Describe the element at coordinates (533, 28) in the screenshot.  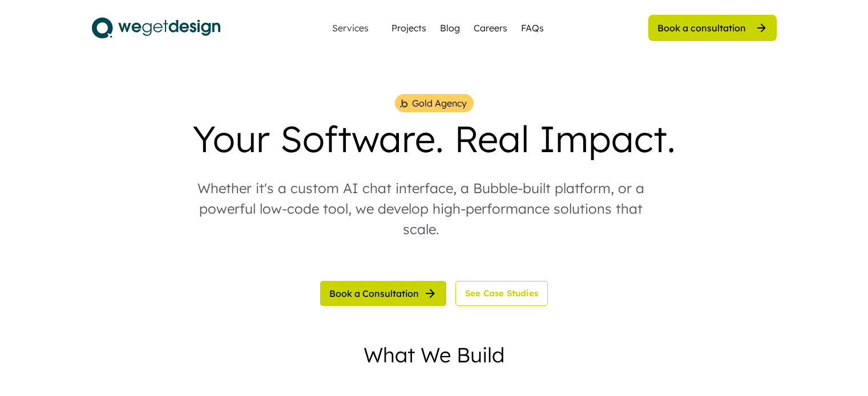
I see `div: FAQs` at that location.